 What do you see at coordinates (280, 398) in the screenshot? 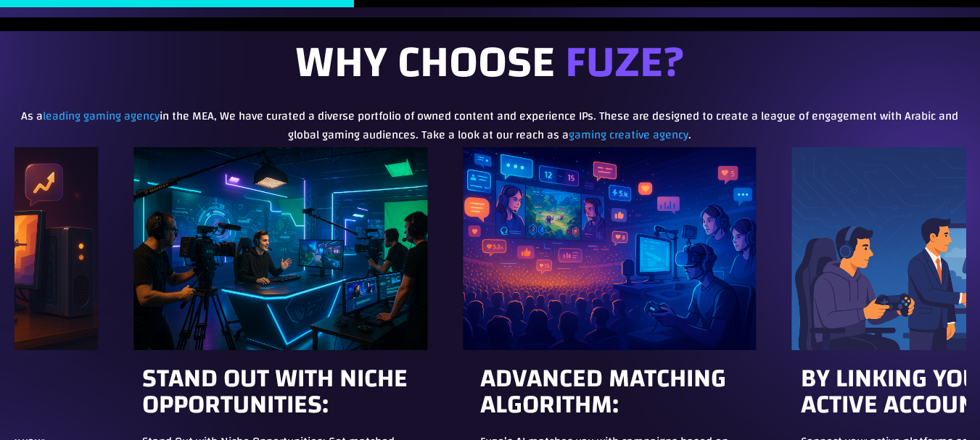
I see `h3: Stand Out with Niche Opportunities:` at bounding box center [280, 398].